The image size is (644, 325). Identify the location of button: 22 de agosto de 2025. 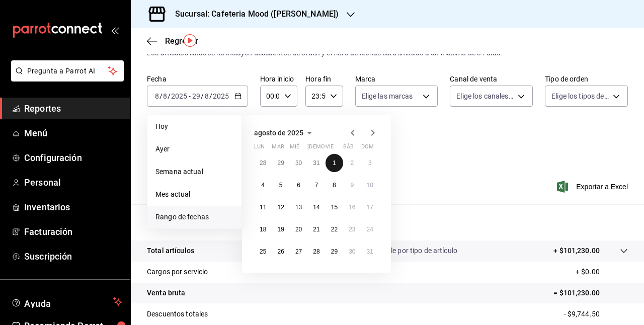
(334, 230).